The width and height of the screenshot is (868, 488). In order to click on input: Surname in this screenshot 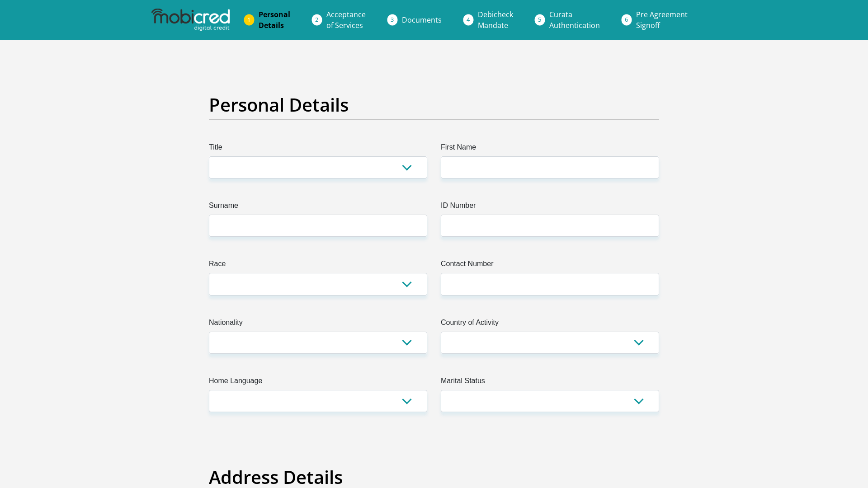, I will do `click(318, 226)`.